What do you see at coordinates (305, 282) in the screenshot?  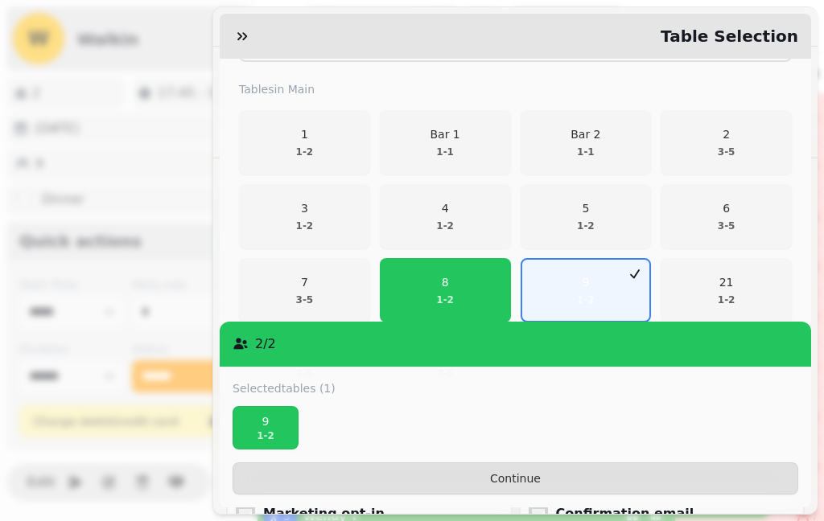 I see `p: 7` at bounding box center [305, 282].